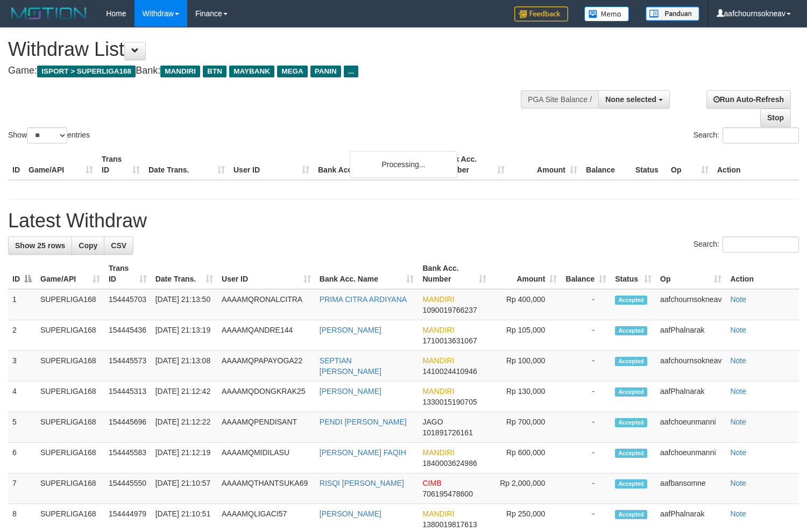 This screenshot has width=807, height=532. What do you see at coordinates (127, 457) in the screenshot?
I see `td: 154445583` at bounding box center [127, 457].